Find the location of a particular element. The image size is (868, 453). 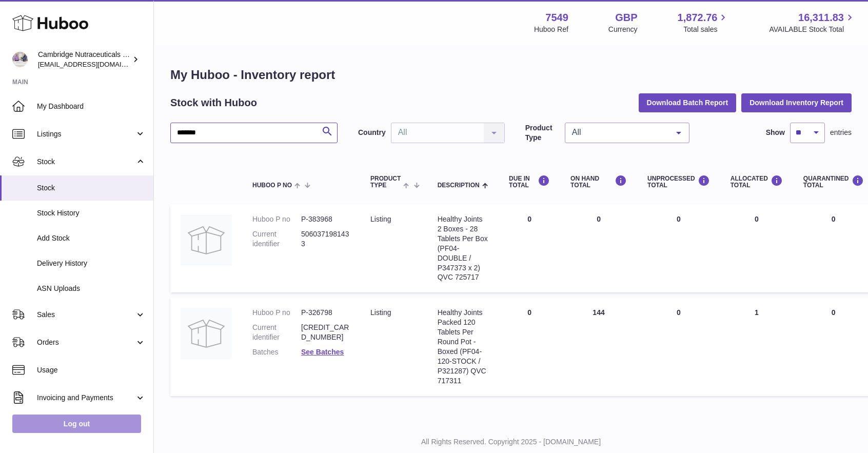

span: ASN Uploads is located at coordinates (91, 288).